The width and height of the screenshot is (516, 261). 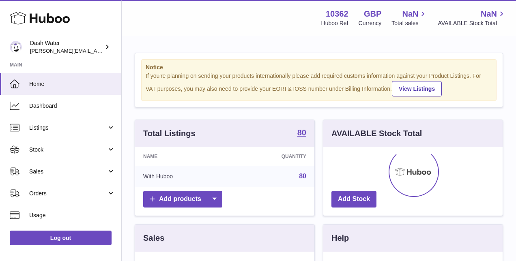 What do you see at coordinates (272, 157) in the screenshot?
I see `th: Quantity` at bounding box center [272, 157].